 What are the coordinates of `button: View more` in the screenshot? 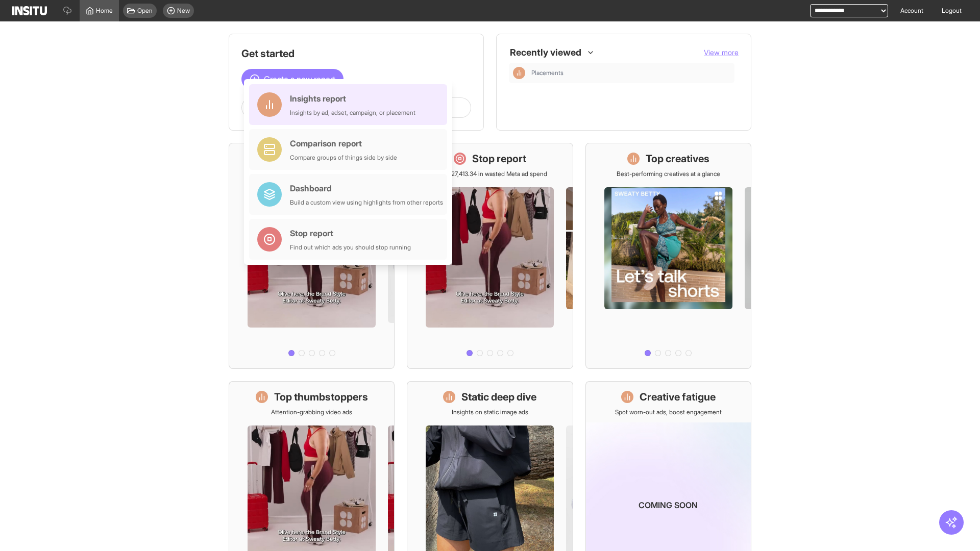 It's located at (722, 52).